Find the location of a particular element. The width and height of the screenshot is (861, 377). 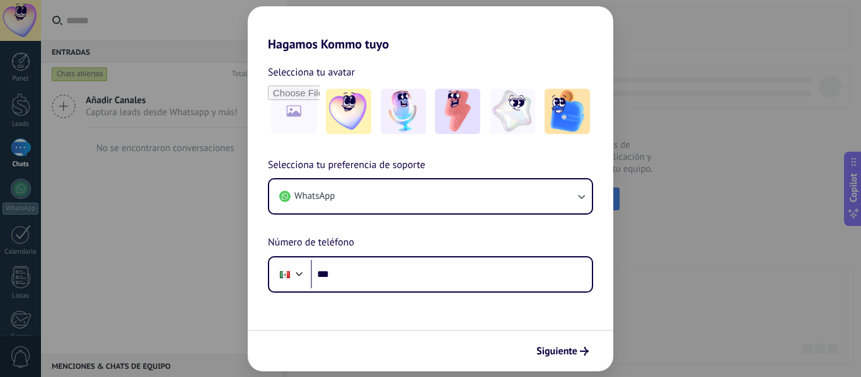

span: Siguiente is located at coordinates (556, 352).